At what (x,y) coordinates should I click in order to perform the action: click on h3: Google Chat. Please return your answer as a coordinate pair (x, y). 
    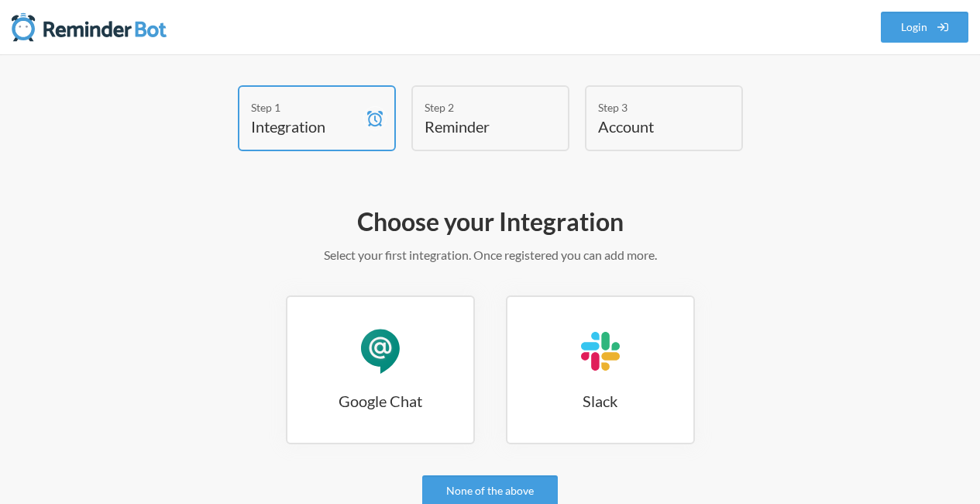
    Looking at the image, I should click on (381, 401).